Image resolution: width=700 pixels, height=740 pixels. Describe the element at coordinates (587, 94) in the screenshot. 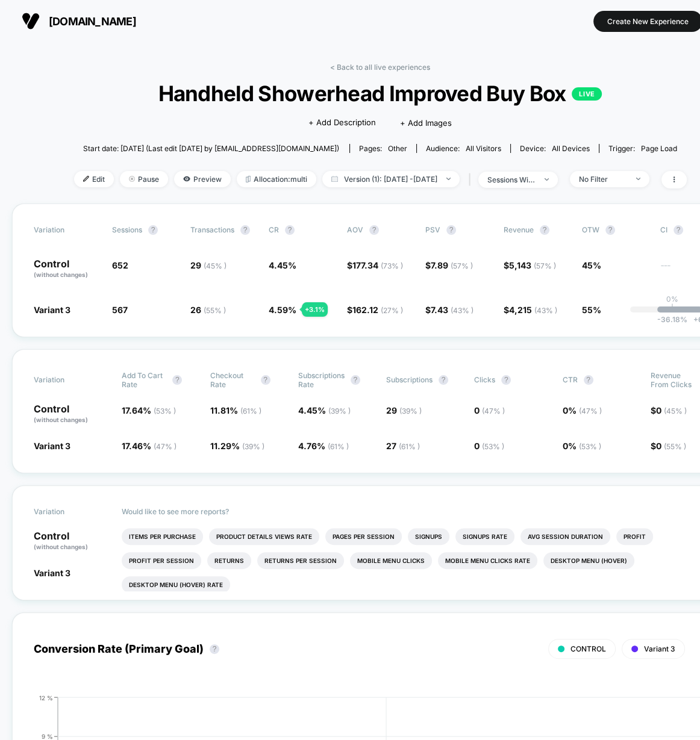

I see `p: LIVE` at that location.